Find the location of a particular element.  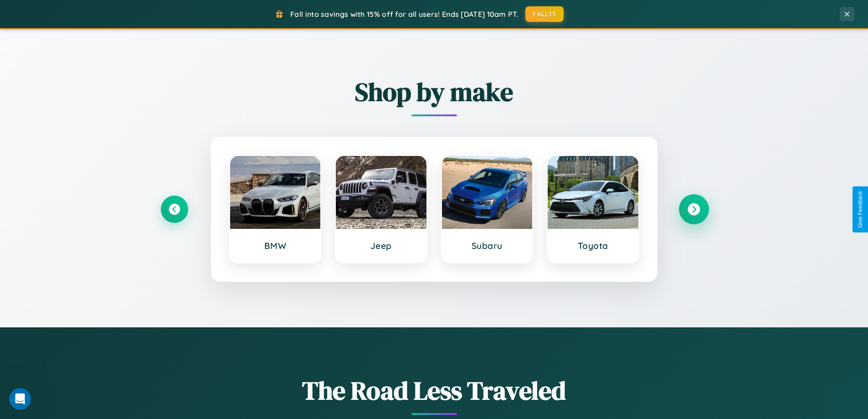

h1: The Road Less Traveled is located at coordinates (434, 390).